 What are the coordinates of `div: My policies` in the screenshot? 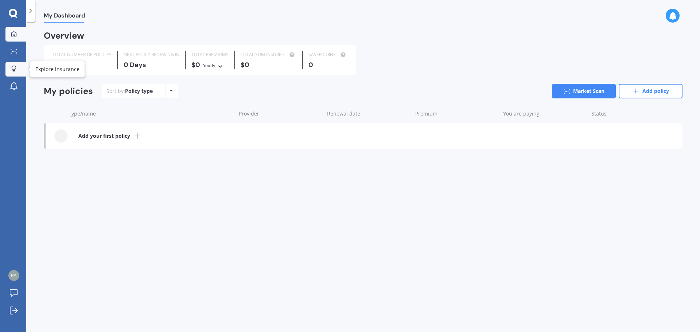 It's located at (68, 91).